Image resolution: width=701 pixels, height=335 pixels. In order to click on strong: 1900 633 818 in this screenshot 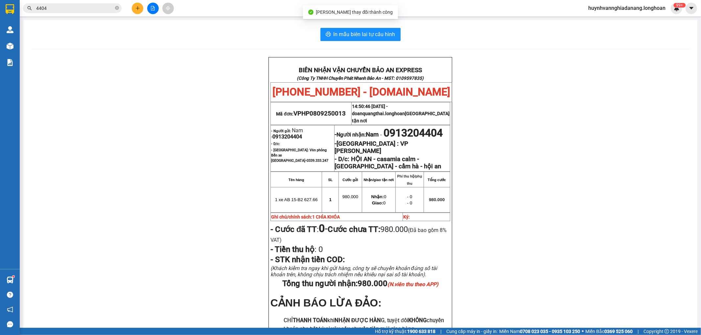, I will do `click(421, 332)`.